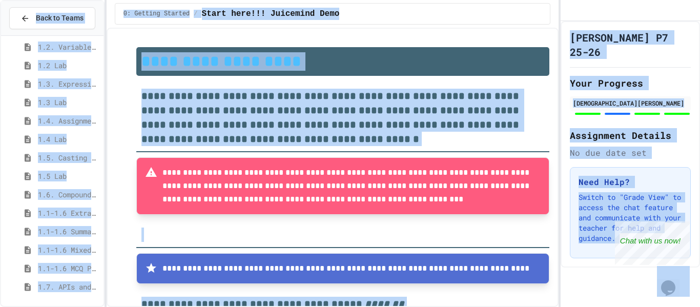  What do you see at coordinates (59, 18) in the screenshot?
I see `span: Back to Teams` at bounding box center [59, 18].